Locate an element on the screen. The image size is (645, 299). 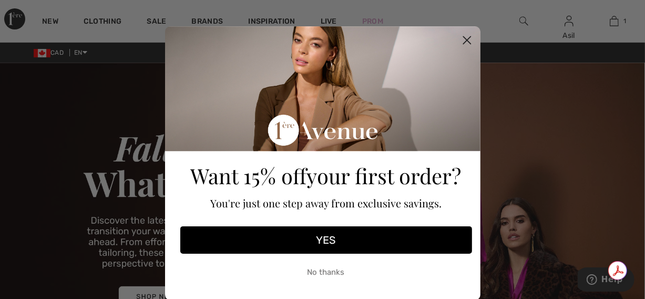
span: your first order? is located at coordinates (385, 175).